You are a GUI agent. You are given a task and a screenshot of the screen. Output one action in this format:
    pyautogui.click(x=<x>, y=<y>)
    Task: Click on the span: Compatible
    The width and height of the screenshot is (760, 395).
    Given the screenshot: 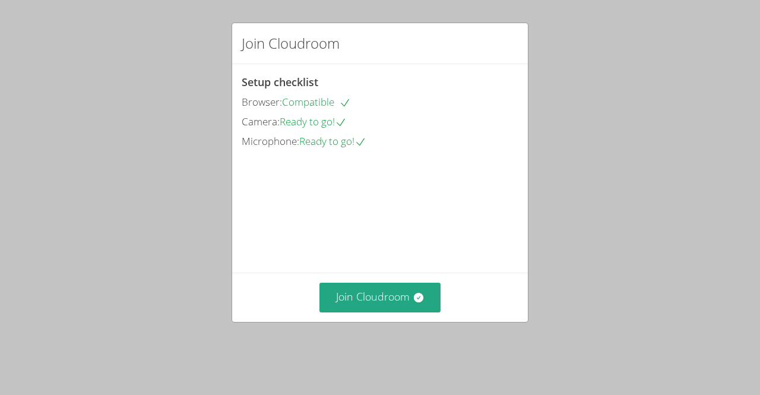 What is the action you would take?
    pyautogui.click(x=317, y=102)
    